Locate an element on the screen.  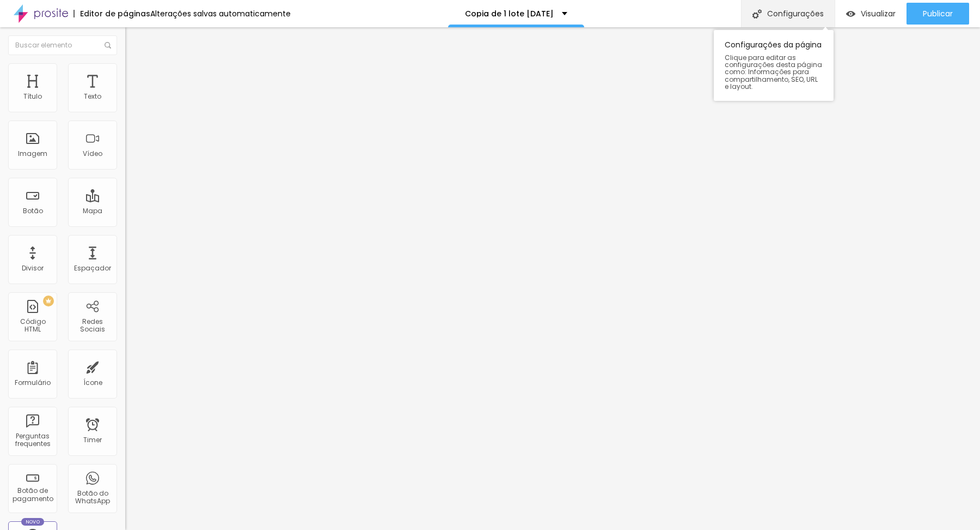
span: Publicar is located at coordinates (938, 13).